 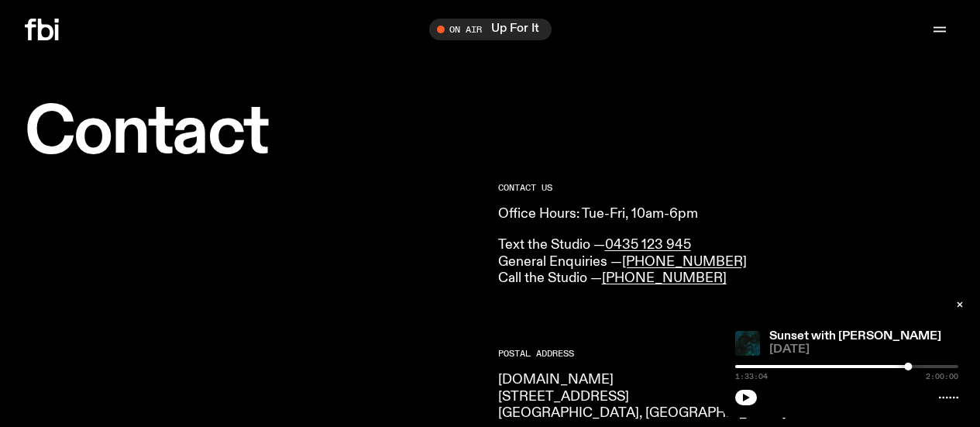 I want to click on button: On AirUp For It, so click(x=491, y=29).